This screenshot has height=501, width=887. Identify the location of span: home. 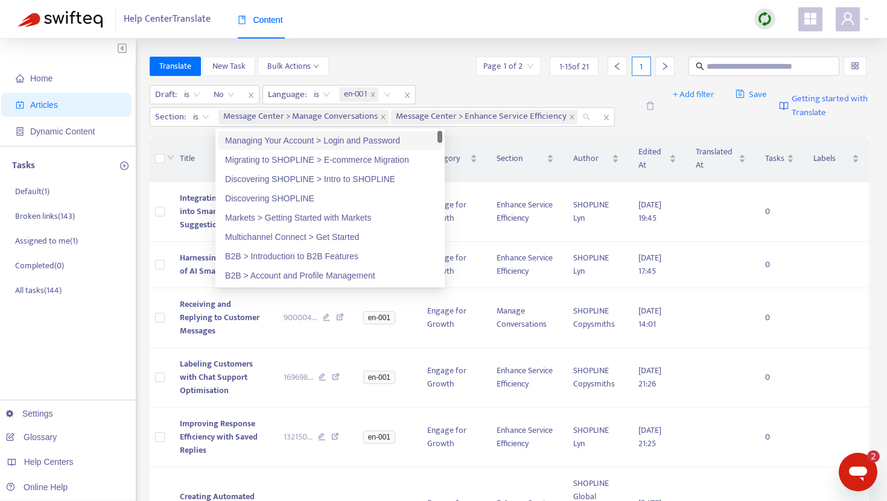
(20, 78).